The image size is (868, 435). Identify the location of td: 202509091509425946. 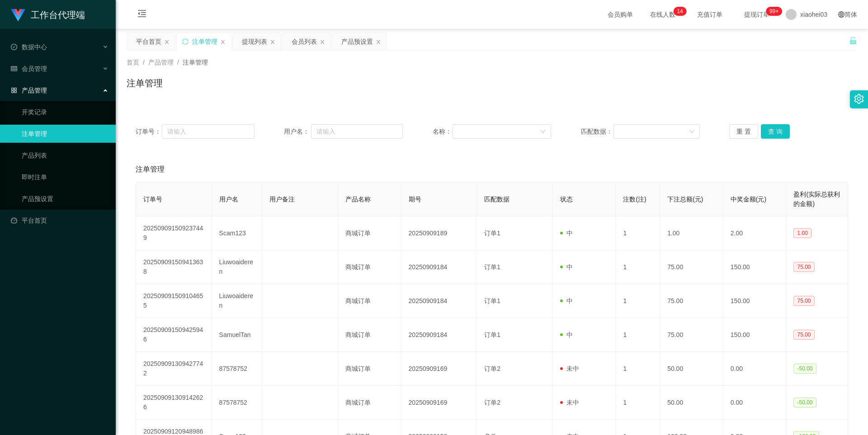
(174, 335).